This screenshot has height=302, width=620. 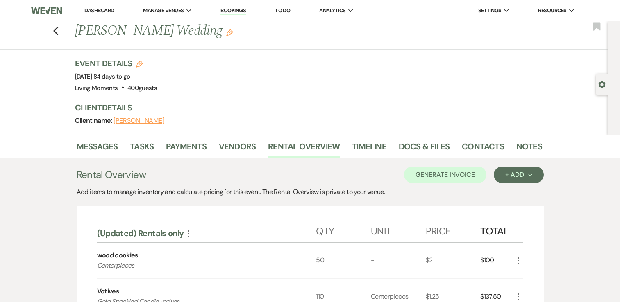 What do you see at coordinates (142, 149) in the screenshot?
I see `a: Tasks` at bounding box center [142, 149].